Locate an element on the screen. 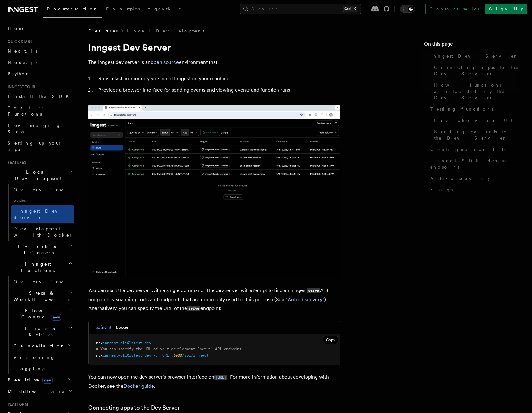  span: Flags is located at coordinates (441, 190).